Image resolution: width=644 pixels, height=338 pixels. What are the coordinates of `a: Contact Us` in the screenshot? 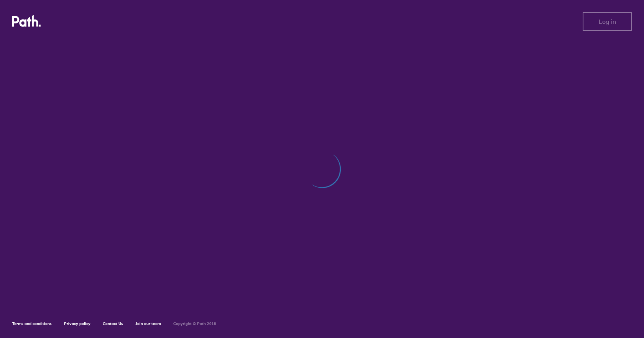 It's located at (113, 323).